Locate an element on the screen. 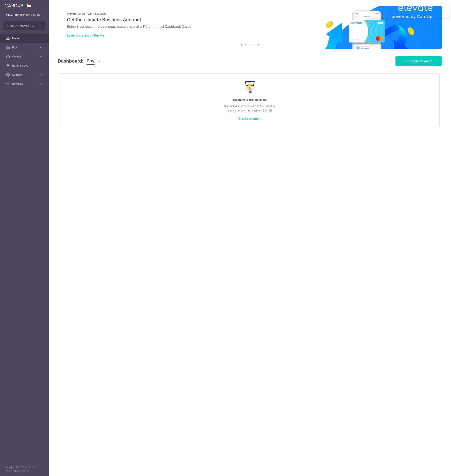 This screenshot has width=451, height=476. span: Support is located at coordinates (25, 75).